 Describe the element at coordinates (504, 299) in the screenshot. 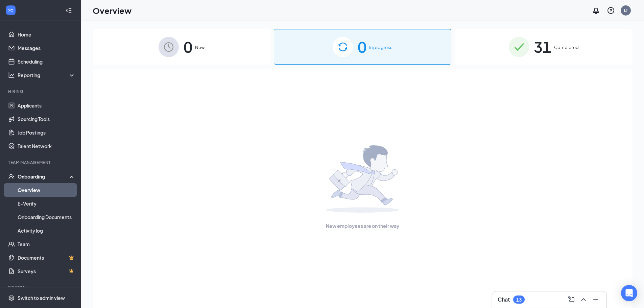

I see `h3: Chat` at that location.